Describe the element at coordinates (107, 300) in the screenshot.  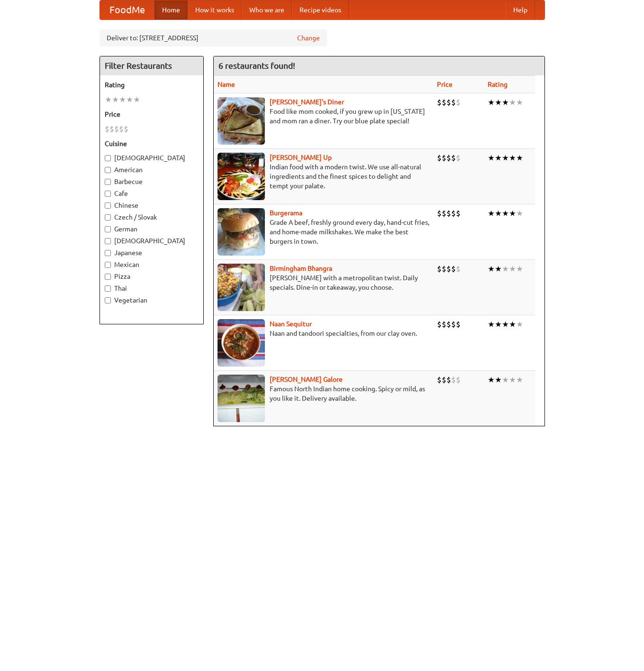
I see `input: Vegetarian` at that location.